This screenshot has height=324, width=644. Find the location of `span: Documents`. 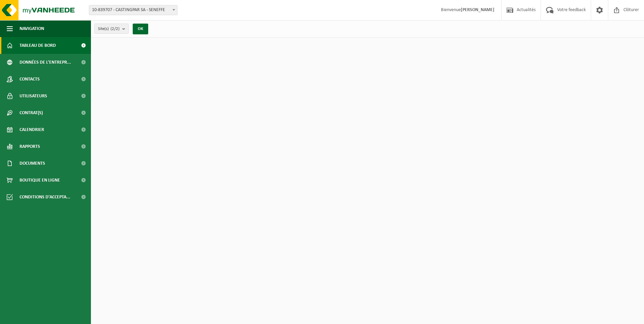

span: Documents is located at coordinates (32, 163).